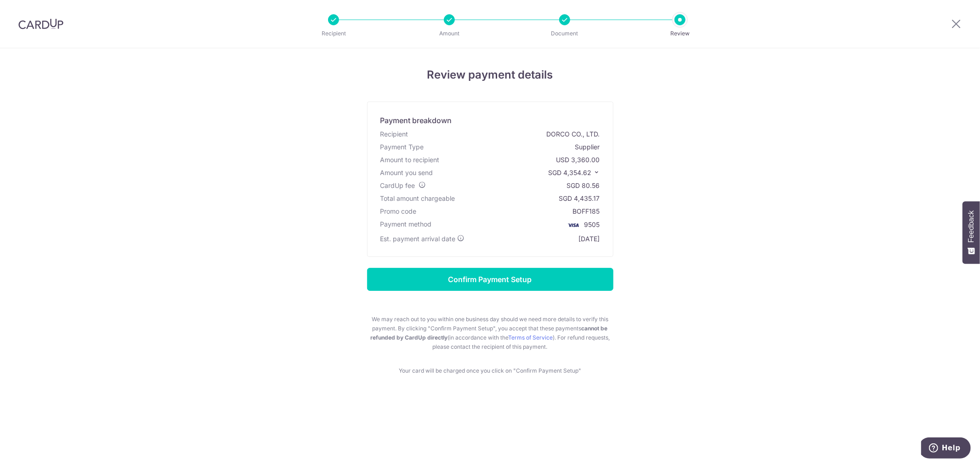  I want to click on span: SGD 4,354.62, so click(571, 172).